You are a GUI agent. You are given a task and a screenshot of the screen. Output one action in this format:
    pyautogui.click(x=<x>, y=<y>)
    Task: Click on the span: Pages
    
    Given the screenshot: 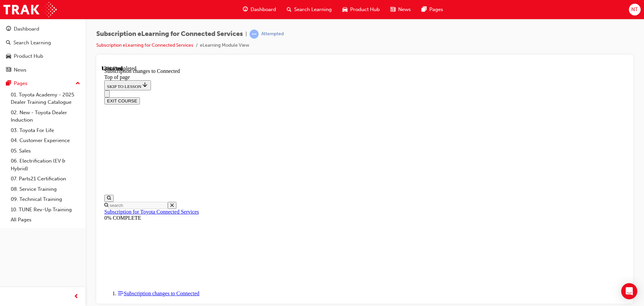 What is the action you would take?
    pyautogui.click(x=436, y=9)
    